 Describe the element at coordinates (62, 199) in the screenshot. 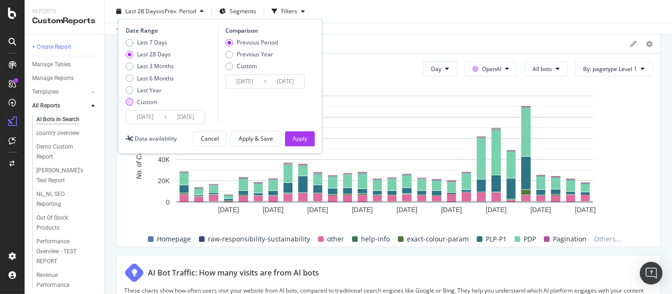

I see `div: NL_NL SEO Reporting` at that location.